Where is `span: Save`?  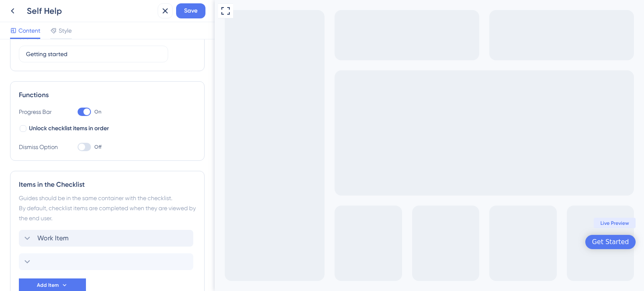 span: Save is located at coordinates (191, 11).